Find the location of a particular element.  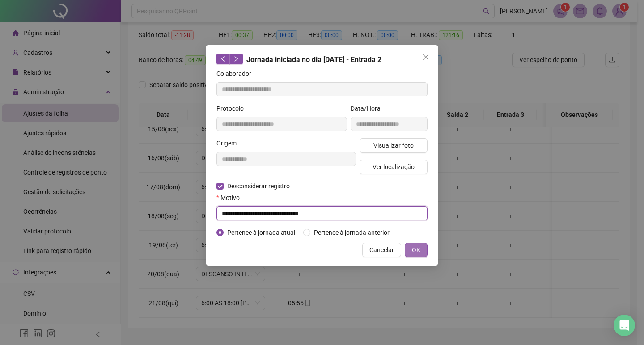

label: Motivo is located at coordinates (231, 198).